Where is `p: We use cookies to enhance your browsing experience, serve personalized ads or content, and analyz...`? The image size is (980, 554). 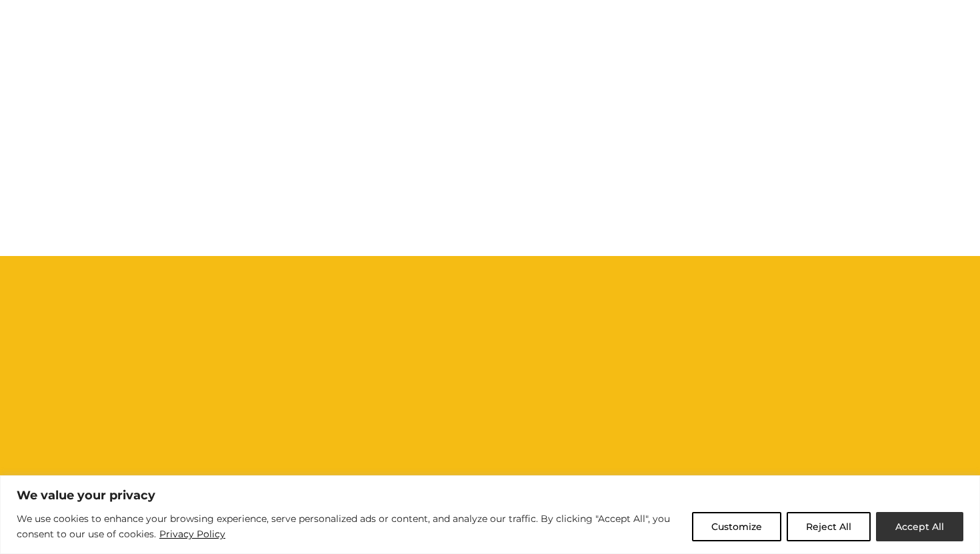 p: We use cookies to enhance your browsing experience, serve personalized ads or content, and analyz... is located at coordinates (349, 527).